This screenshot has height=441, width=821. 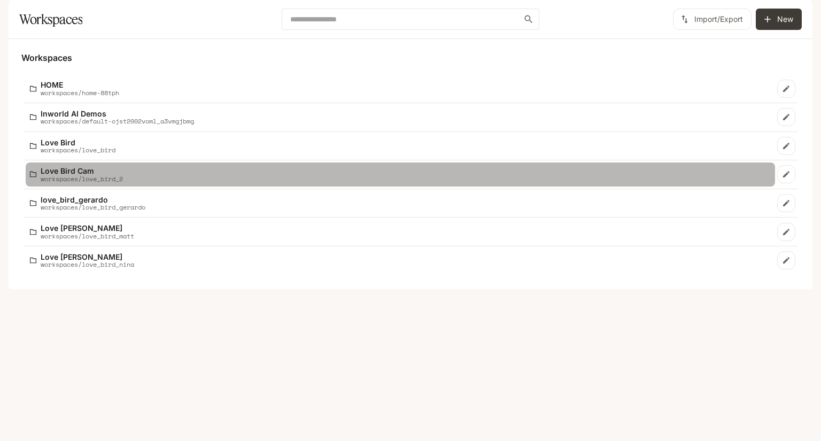 I want to click on button: Create workspace, so click(x=779, y=19).